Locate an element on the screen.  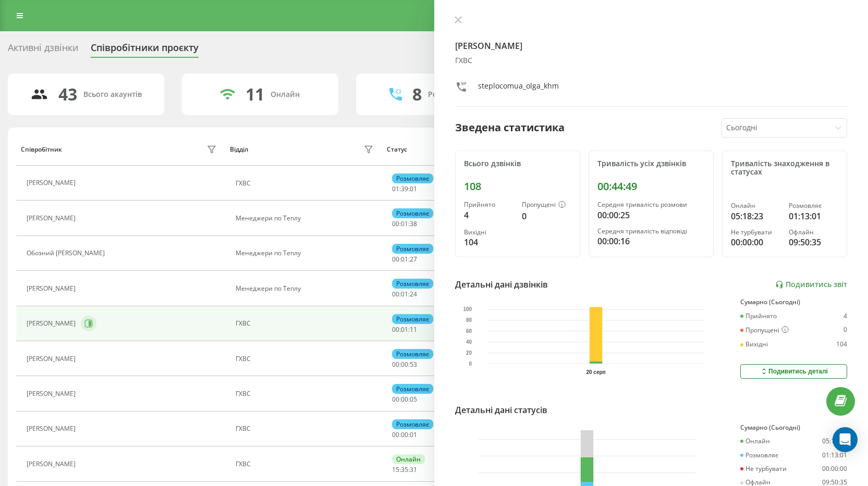
span: 31 is located at coordinates (413, 469).